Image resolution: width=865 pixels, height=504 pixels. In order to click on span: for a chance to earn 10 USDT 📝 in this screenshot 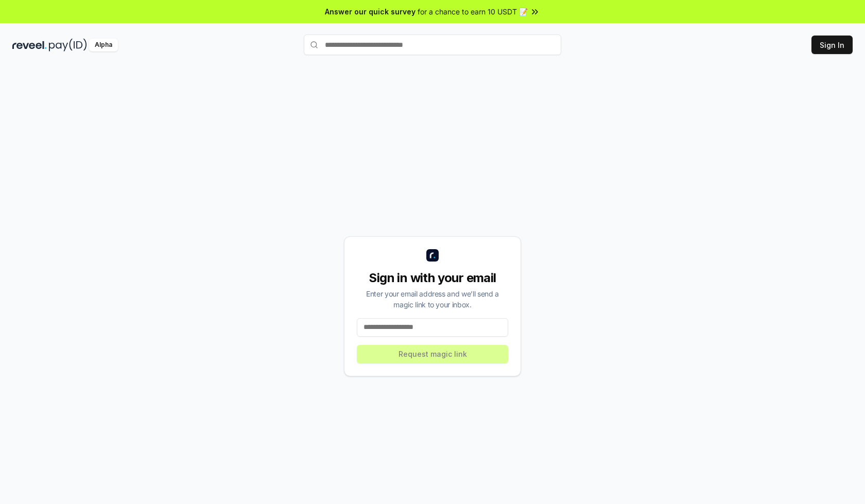, I will do `click(473, 11)`.